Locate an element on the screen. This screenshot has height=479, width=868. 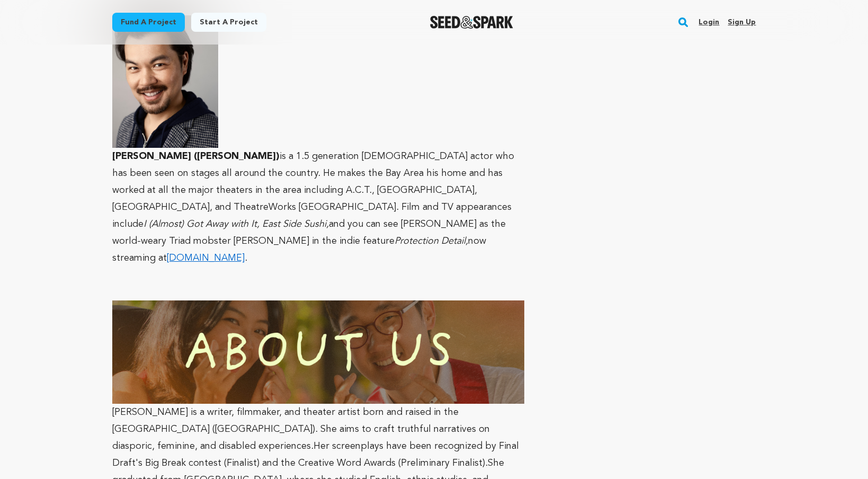
a: Login is located at coordinates (709, 22).